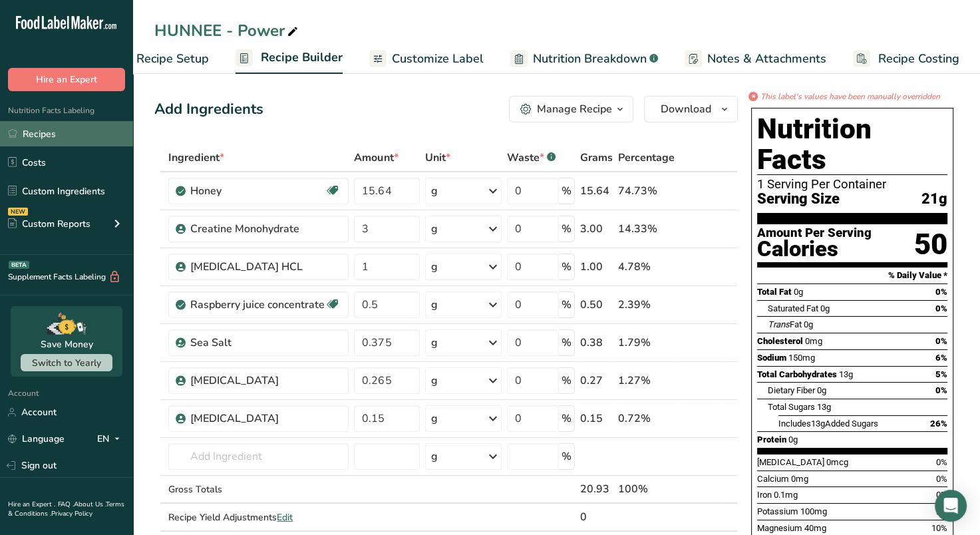 Image resolution: width=980 pixels, height=535 pixels. Describe the element at coordinates (596, 517) in the screenshot. I see `div: 0` at that location.